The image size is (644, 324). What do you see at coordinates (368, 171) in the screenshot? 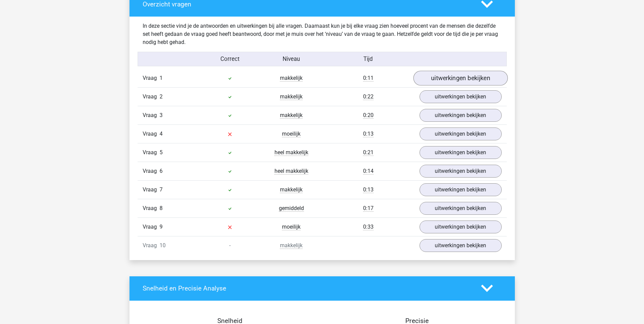
I see `span: 0:14` at bounding box center [368, 171].